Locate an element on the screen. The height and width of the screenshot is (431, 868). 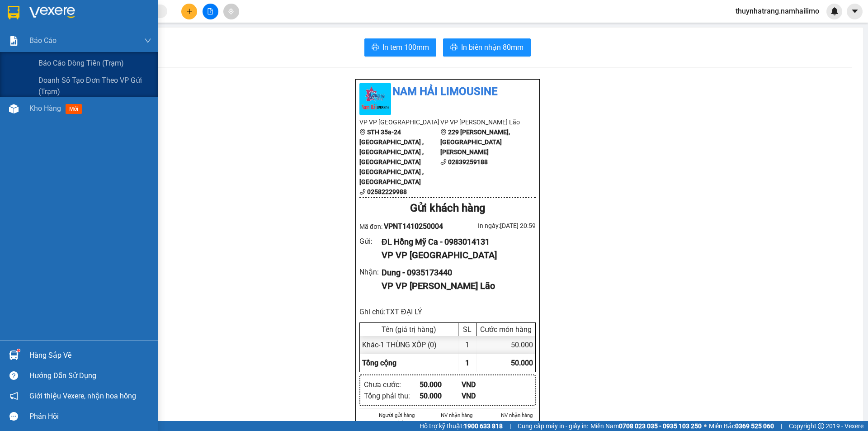
div: Dung - 0935173440 is located at coordinates (455, 273).